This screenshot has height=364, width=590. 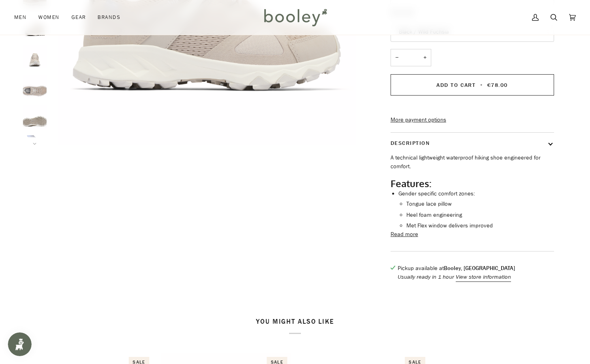 I want to click on img: Booley, so click(x=295, y=18).